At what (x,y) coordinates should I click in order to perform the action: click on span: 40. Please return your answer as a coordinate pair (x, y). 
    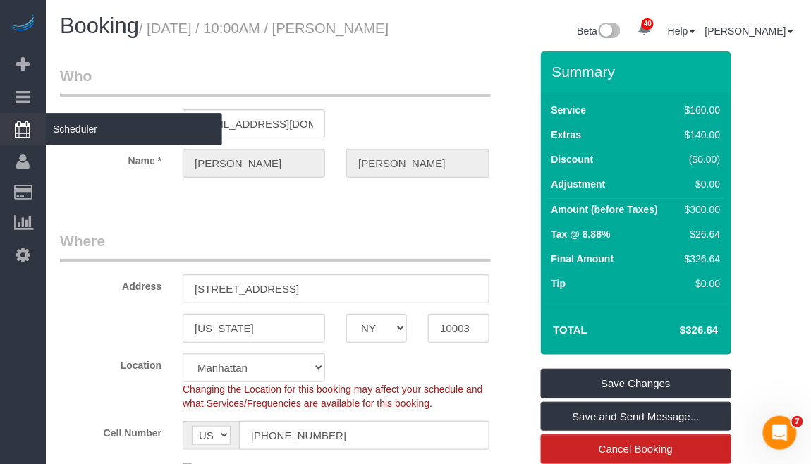
    Looking at the image, I should click on (648, 24).